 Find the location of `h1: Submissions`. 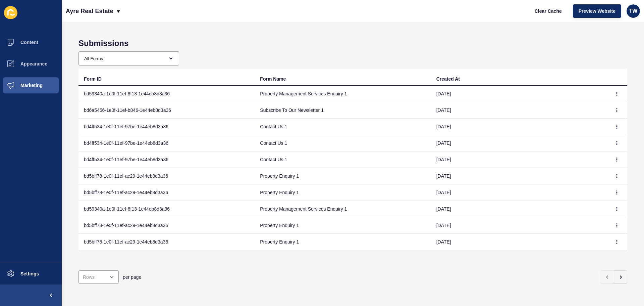

h1: Submissions is located at coordinates (353, 43).